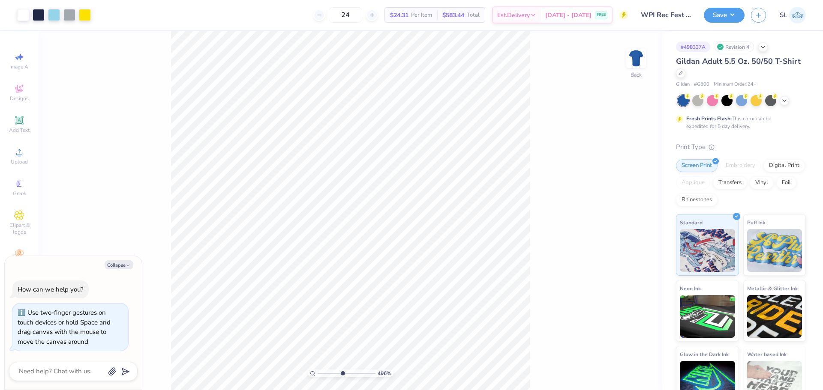 Image resolution: width=823 pixels, height=390 pixels. I want to click on button: Collapse, so click(119, 265).